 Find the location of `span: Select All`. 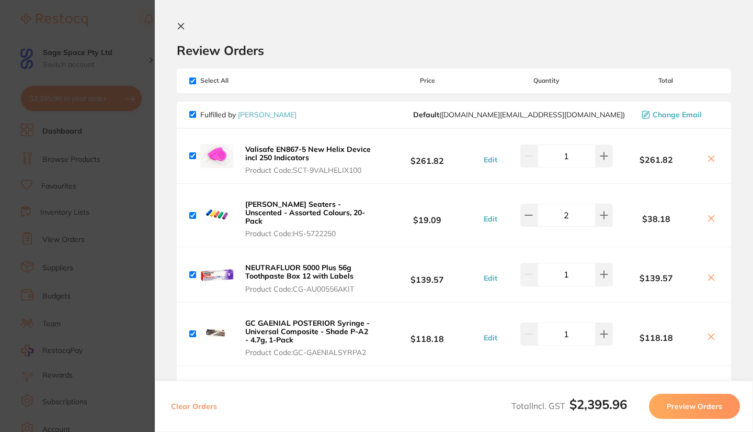

span: Select All is located at coordinates (242, 81).